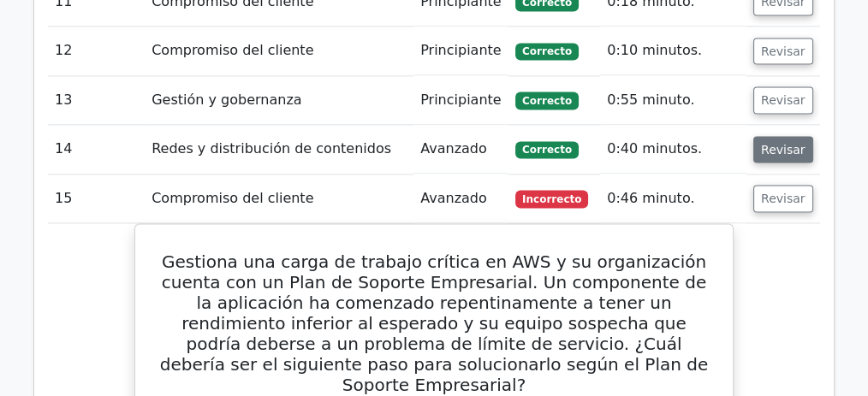  I want to click on font: 15, so click(64, 198).